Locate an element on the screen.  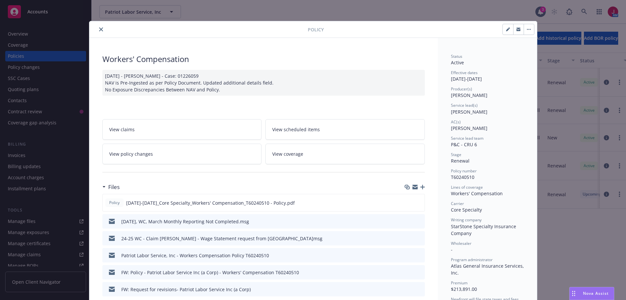
span: Premium is located at coordinates (459, 282).